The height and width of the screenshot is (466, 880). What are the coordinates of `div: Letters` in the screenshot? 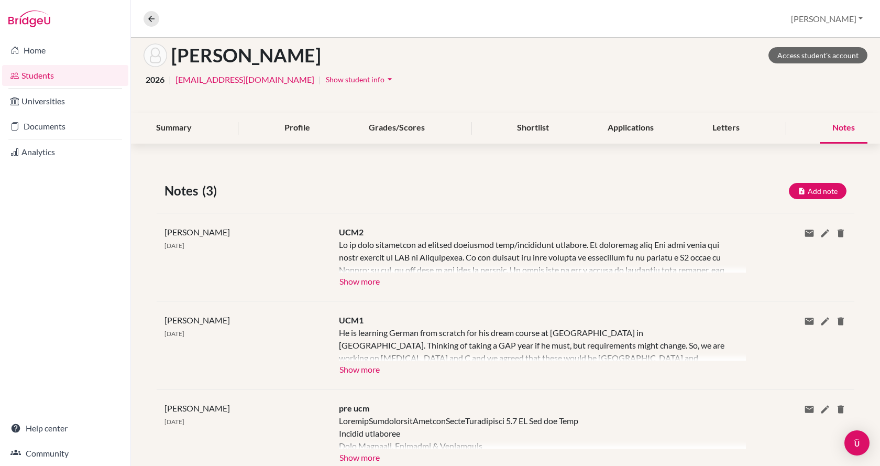 It's located at (726, 128).